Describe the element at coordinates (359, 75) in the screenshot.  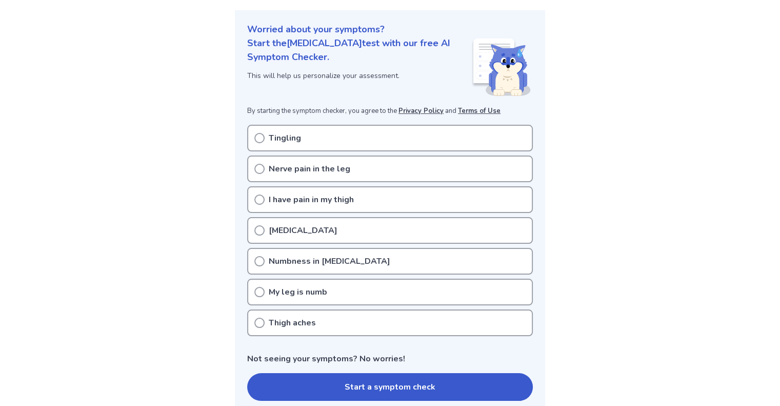
I see `p: This will help us personalize your assessment.` at that location.